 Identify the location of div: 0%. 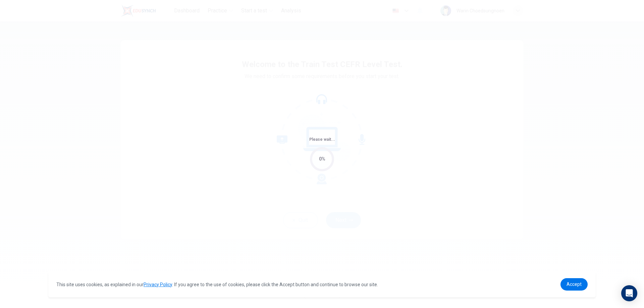
(322, 159).